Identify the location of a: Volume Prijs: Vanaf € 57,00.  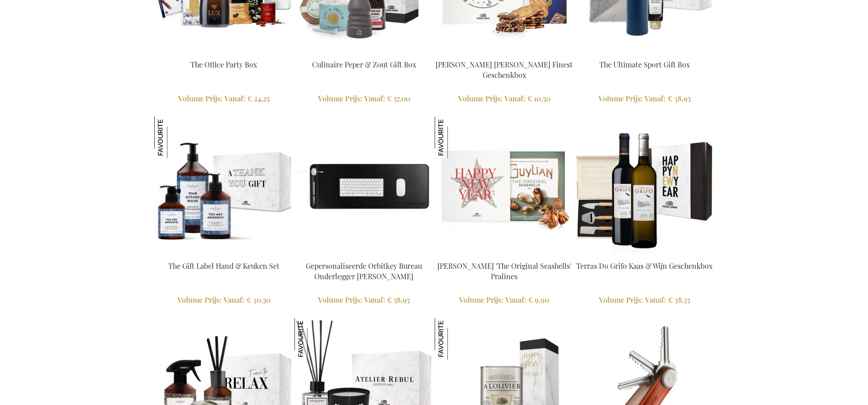
(365, 98).